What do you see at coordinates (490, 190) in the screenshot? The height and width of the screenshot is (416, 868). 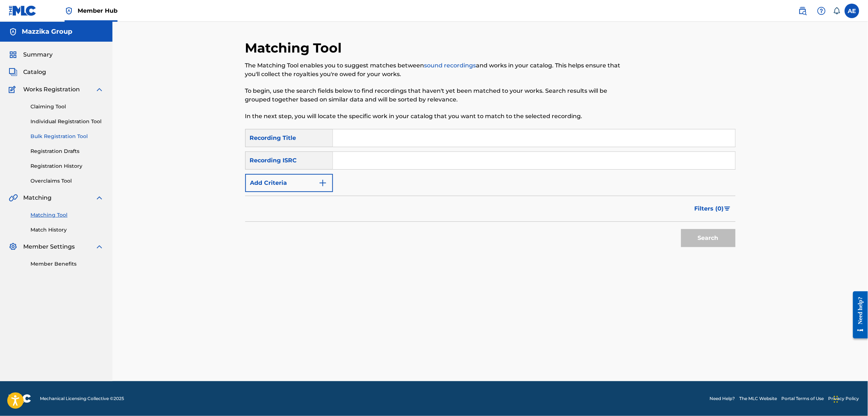 I see `form: Search Form` at bounding box center [490, 190].